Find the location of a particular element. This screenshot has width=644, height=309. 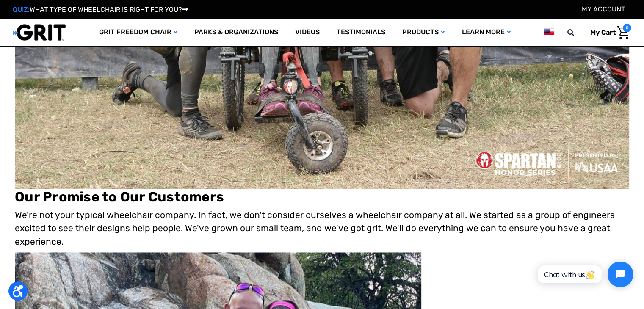

span: My Cart is located at coordinates (603, 32).